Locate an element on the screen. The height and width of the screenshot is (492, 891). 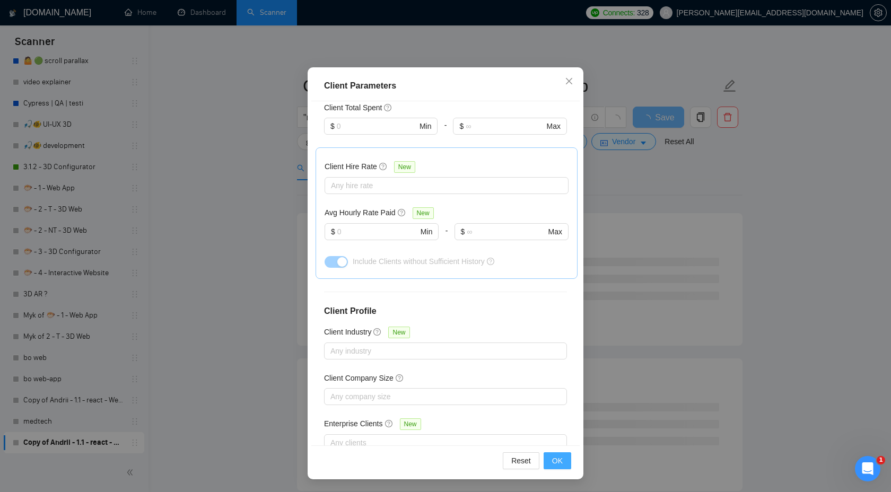
span: OK is located at coordinates (557, 461).